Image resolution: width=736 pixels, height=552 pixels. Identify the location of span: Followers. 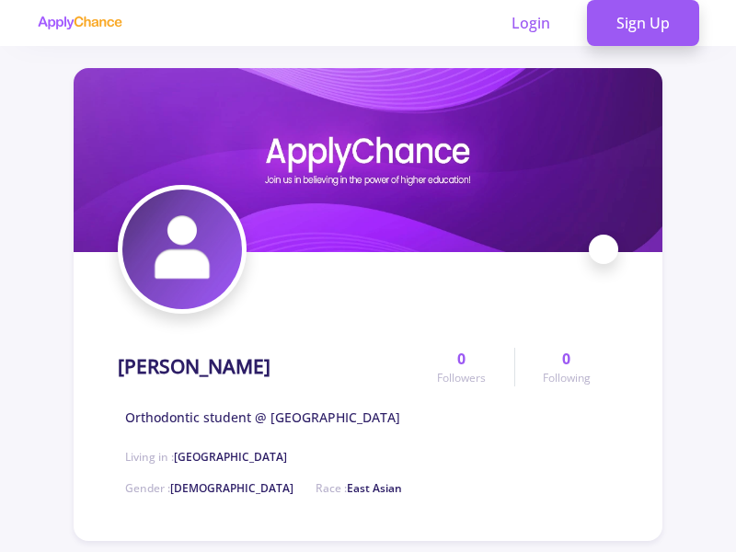
(461, 378).